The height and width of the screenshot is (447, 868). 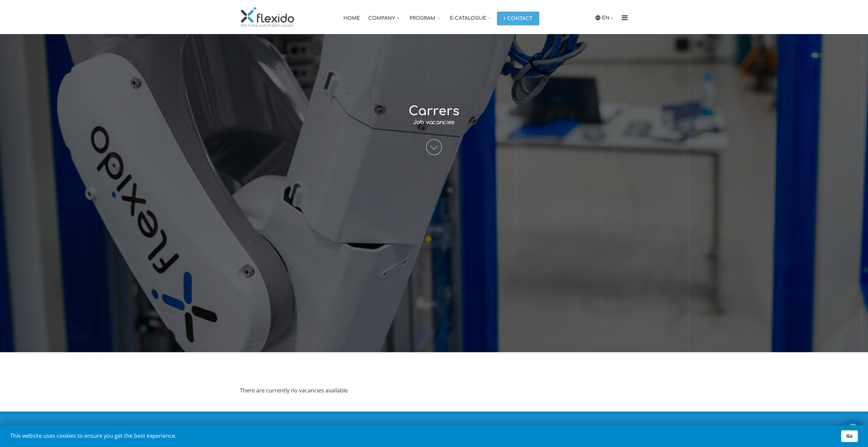 I want to click on a: Contact, so click(x=518, y=18).